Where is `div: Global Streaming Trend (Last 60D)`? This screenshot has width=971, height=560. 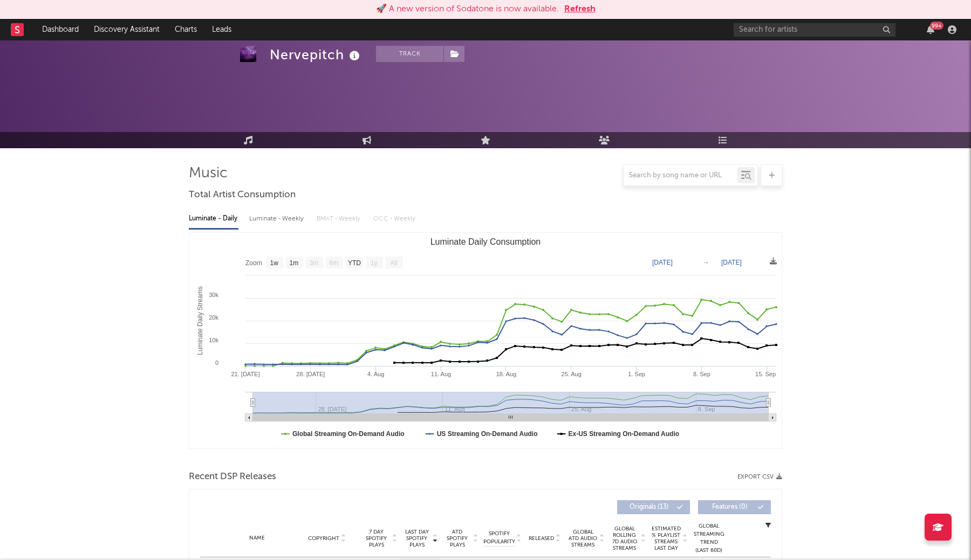
div: Global Streaming Trend (Last 60D) is located at coordinates (709, 539).